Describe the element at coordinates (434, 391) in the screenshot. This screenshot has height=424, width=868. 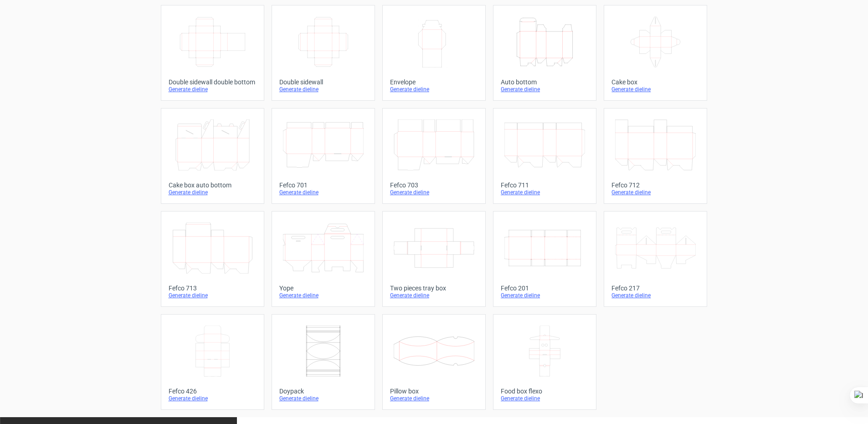
I see `div: Pillow box` at that location.